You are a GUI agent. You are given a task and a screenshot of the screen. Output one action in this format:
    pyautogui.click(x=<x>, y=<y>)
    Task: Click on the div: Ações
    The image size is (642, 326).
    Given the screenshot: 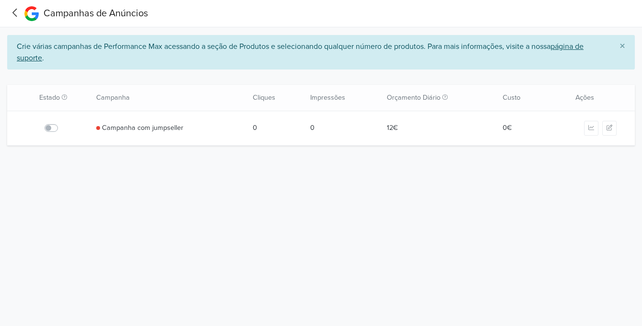 What is the action you would take?
    pyautogui.click(x=590, y=98)
    